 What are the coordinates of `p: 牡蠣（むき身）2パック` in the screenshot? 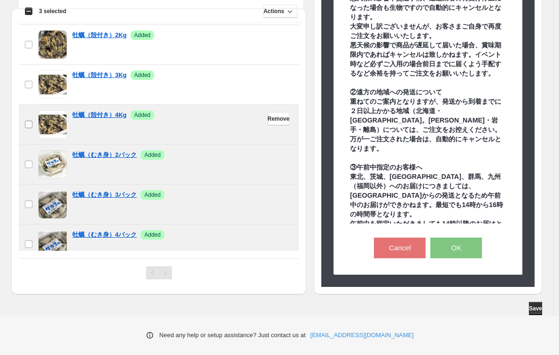 It's located at (104, 155).